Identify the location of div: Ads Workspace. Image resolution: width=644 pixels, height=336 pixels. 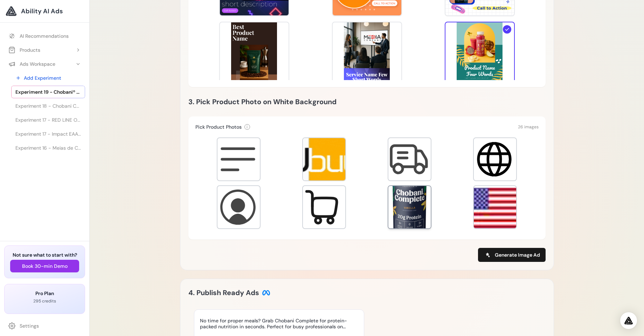
(32, 64).